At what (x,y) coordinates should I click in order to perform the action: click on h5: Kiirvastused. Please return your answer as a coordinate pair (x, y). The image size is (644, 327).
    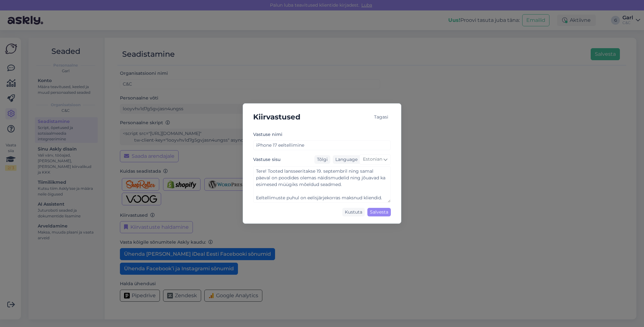
    Looking at the image, I should click on (277, 117).